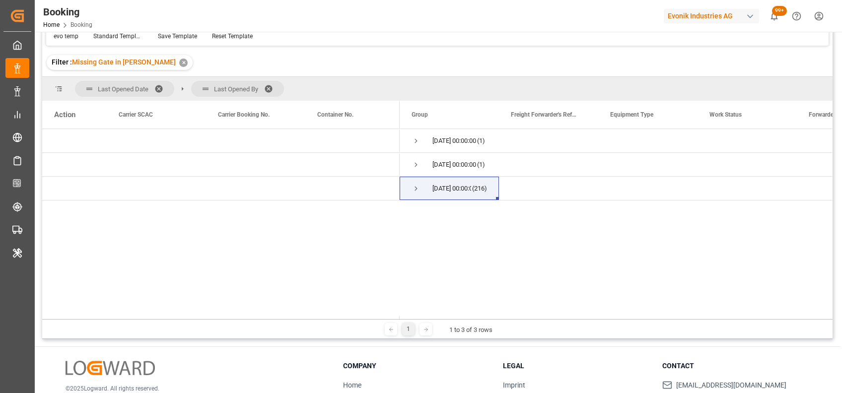 The width and height of the screenshot is (842, 393). I want to click on span: Group, so click(420, 115).